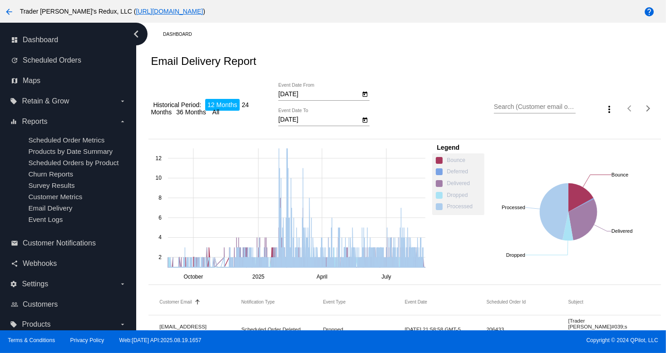  Describe the element at coordinates (177, 105) in the screenshot. I see `li: Historical Period:` at that location.